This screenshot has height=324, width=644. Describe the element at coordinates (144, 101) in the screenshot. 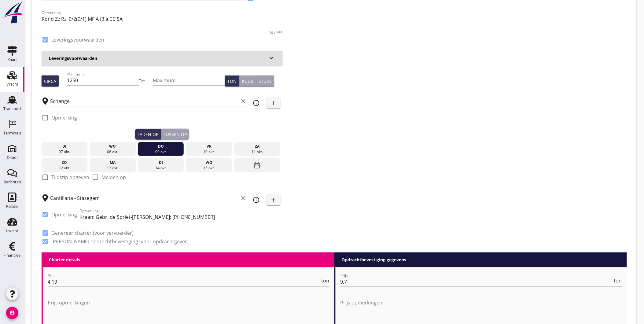

I see `input: Laadplaats` at that location.